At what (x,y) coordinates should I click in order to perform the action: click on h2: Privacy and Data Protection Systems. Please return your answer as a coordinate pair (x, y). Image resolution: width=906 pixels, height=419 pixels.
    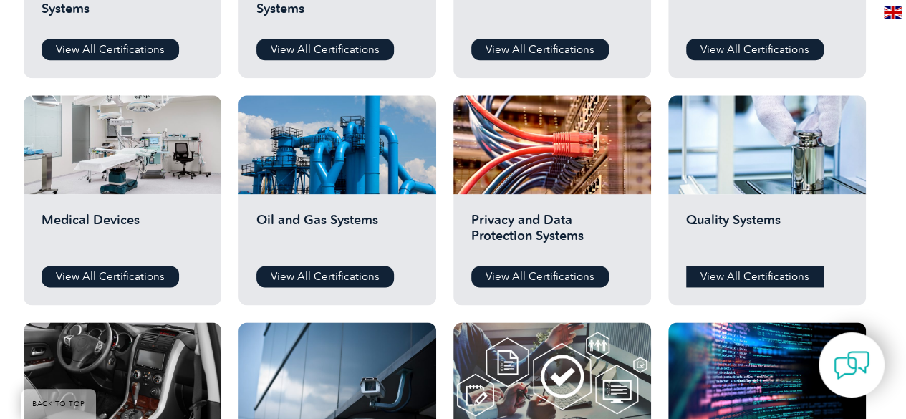
    Looking at the image, I should click on (552, 233).